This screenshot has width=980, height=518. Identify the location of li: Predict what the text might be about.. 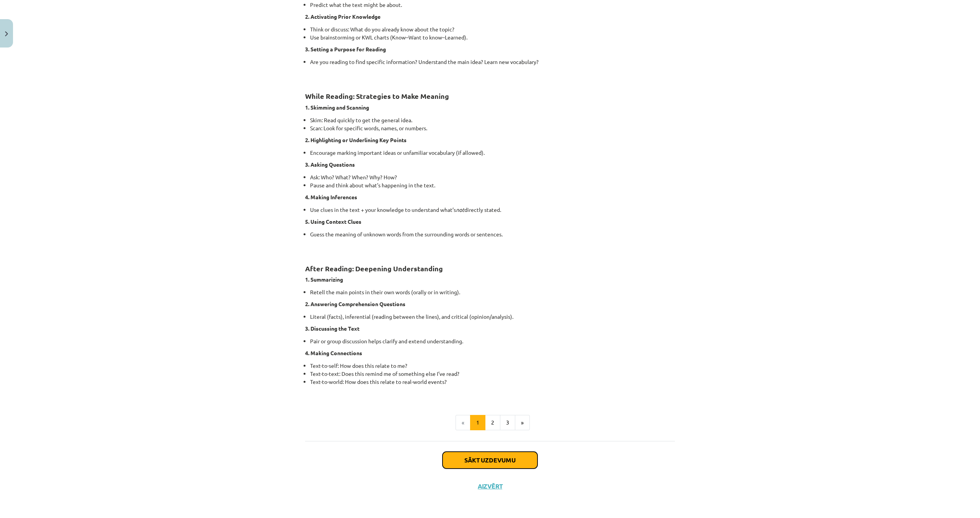
(492, 5).